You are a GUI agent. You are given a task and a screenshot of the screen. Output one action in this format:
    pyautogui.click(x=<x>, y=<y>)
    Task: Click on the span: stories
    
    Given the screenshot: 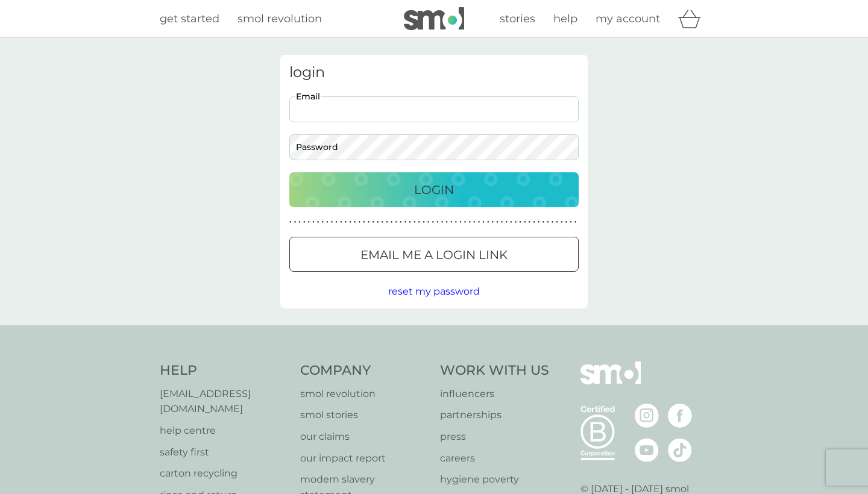 What is the action you would take?
    pyautogui.click(x=517, y=19)
    